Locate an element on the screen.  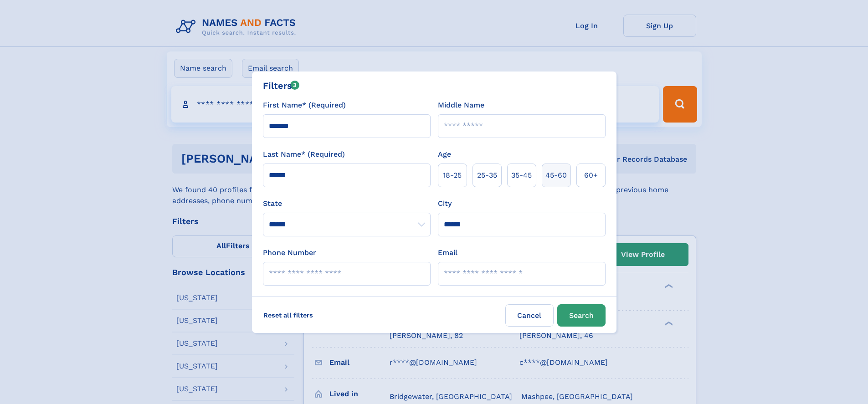
span: 45‑60 is located at coordinates (556, 175).